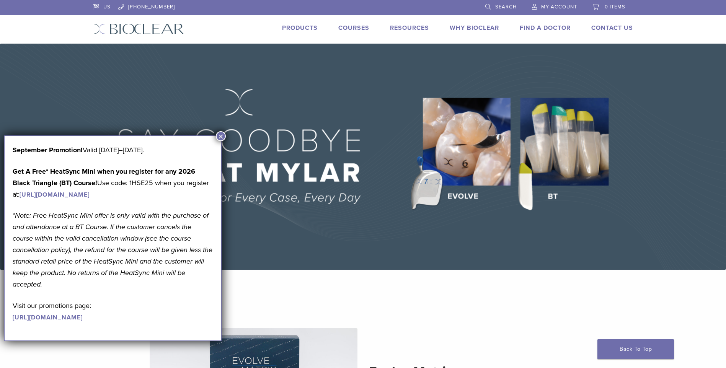 This screenshot has height=368, width=726. What do you see at coordinates (506, 7) in the screenshot?
I see `span: Search` at bounding box center [506, 7].